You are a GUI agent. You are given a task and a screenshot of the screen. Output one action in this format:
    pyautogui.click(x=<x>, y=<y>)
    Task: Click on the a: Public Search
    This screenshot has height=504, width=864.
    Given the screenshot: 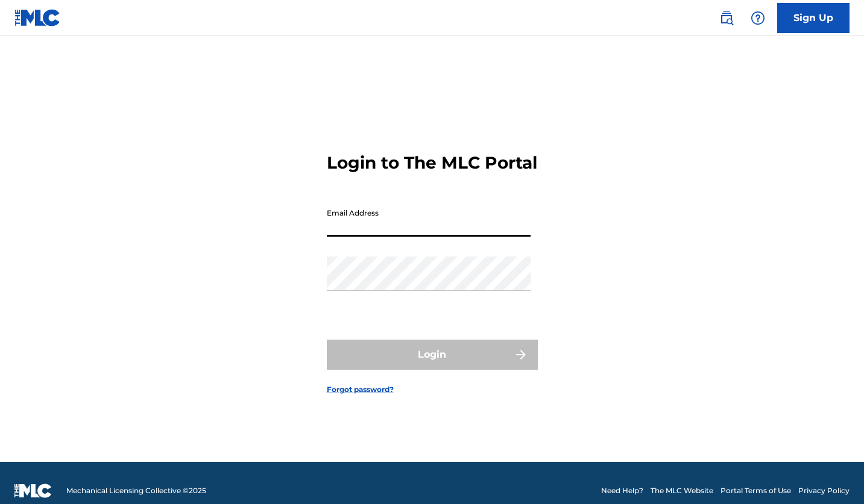 What is the action you would take?
    pyautogui.click(x=726, y=18)
    